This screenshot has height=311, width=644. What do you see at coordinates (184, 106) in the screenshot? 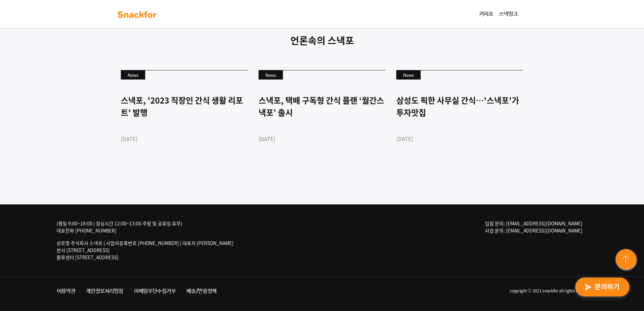
I see `div: 스낵포, '2023 직장인 간식 생활 리포트' 발행` at bounding box center [184, 106].